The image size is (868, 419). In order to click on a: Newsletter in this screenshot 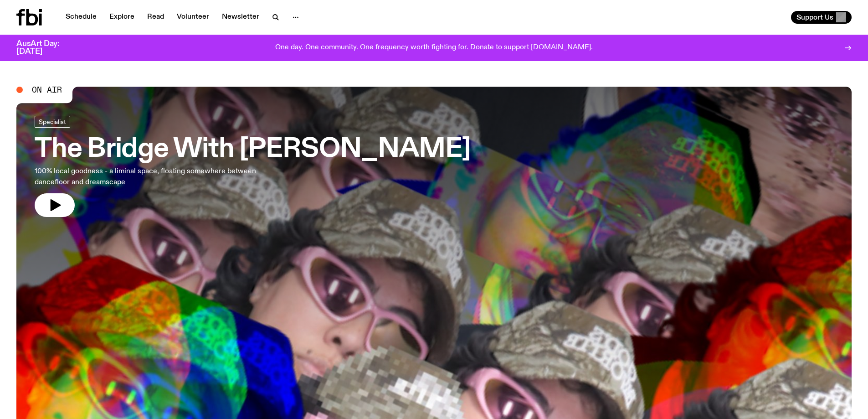, I will do `click(241, 17)`.